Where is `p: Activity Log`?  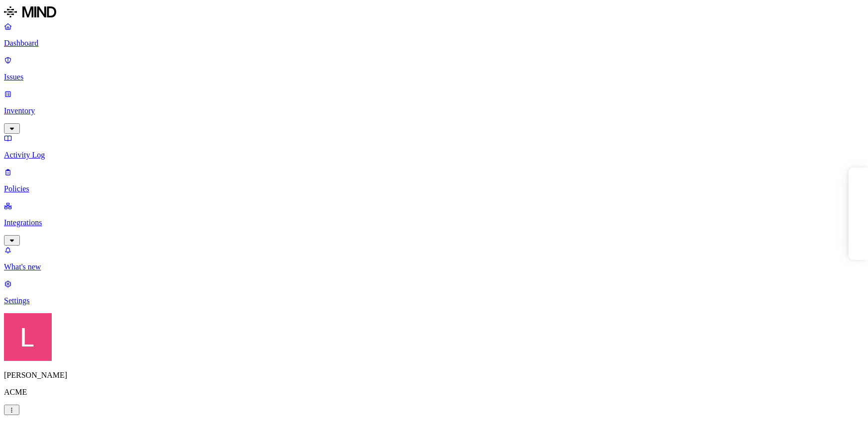
p: Activity Log is located at coordinates (434, 155).